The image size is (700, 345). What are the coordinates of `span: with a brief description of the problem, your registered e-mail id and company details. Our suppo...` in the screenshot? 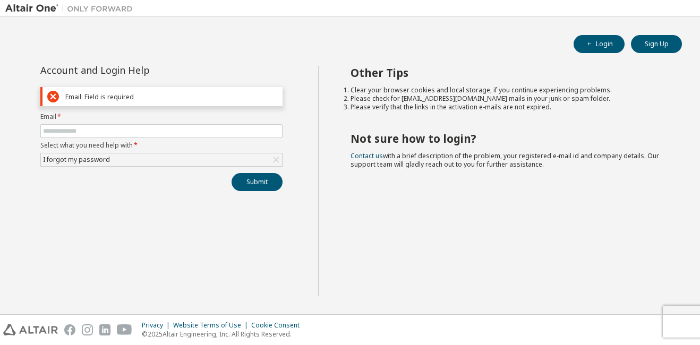 It's located at (505, 160).